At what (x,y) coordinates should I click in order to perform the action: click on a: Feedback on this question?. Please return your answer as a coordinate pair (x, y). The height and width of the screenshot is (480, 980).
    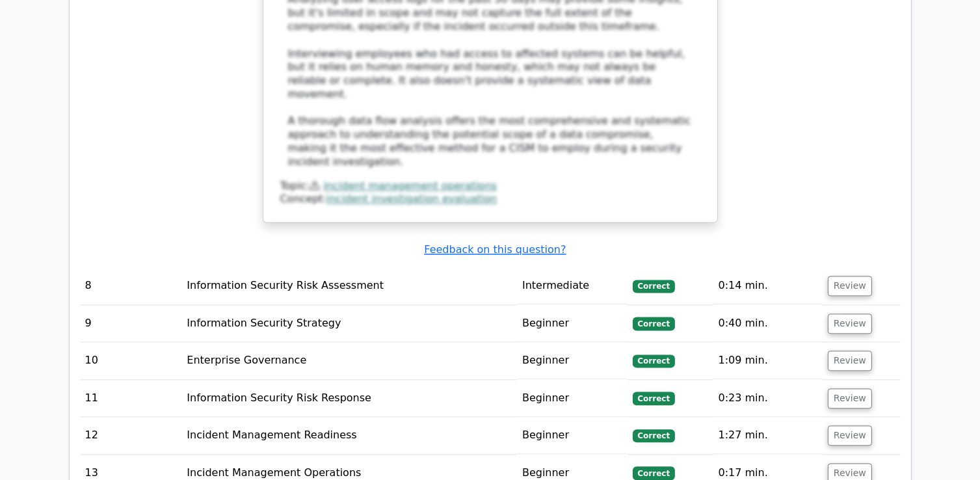
    Looking at the image, I should click on (495, 249).